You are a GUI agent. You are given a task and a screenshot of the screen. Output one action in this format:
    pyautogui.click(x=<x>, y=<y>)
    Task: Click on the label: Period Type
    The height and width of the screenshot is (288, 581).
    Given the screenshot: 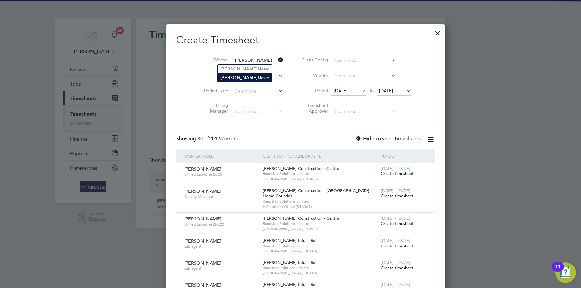 What is the action you would take?
    pyautogui.click(x=214, y=91)
    